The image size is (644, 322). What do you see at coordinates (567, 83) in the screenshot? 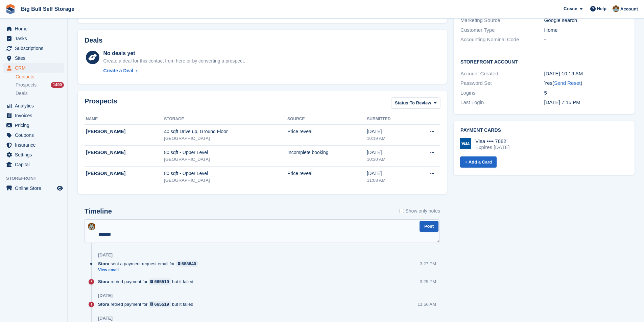
I see `a: Send Reset` at bounding box center [567, 83].